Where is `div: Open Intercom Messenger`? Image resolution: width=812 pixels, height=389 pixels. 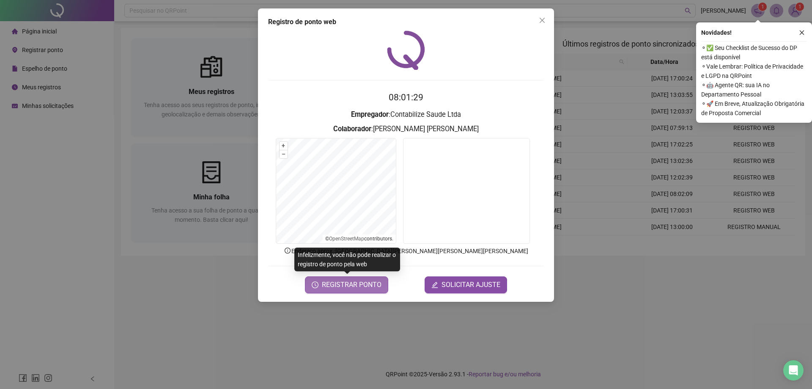
div: Open Intercom Messenger is located at coordinates (793, 370).